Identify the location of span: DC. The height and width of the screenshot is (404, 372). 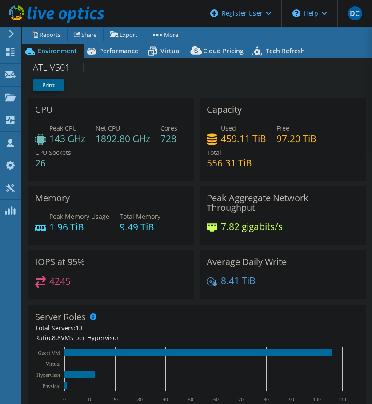
(355, 13).